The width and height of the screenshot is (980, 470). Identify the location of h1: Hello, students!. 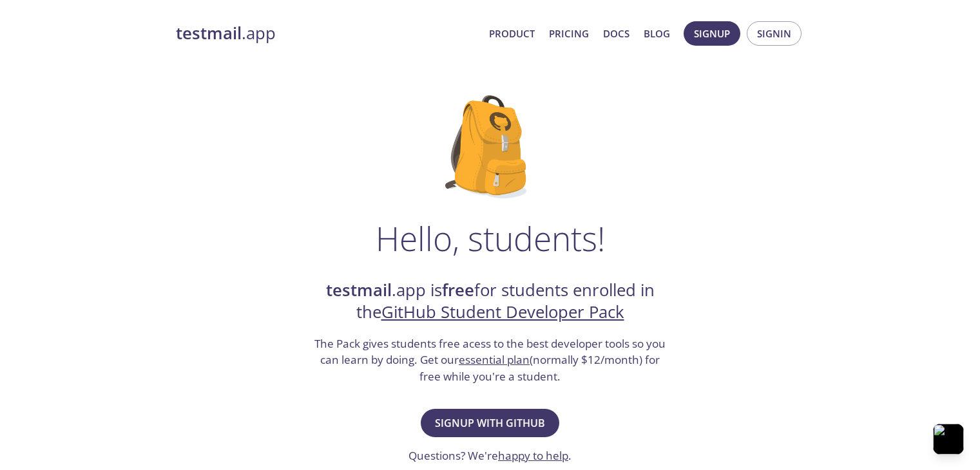
(491, 238).